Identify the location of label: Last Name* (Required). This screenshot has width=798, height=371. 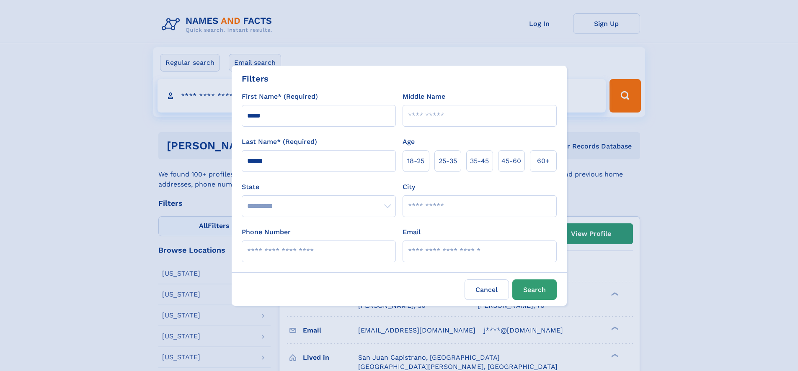
(279, 142).